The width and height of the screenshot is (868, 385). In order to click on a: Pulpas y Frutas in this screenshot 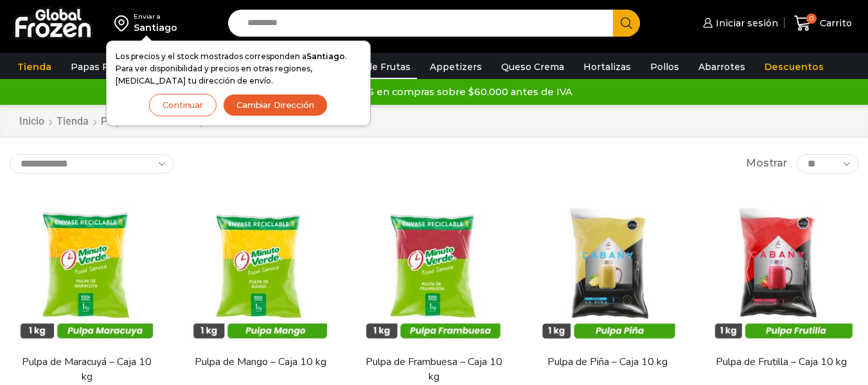, I will do `click(137, 121)`.